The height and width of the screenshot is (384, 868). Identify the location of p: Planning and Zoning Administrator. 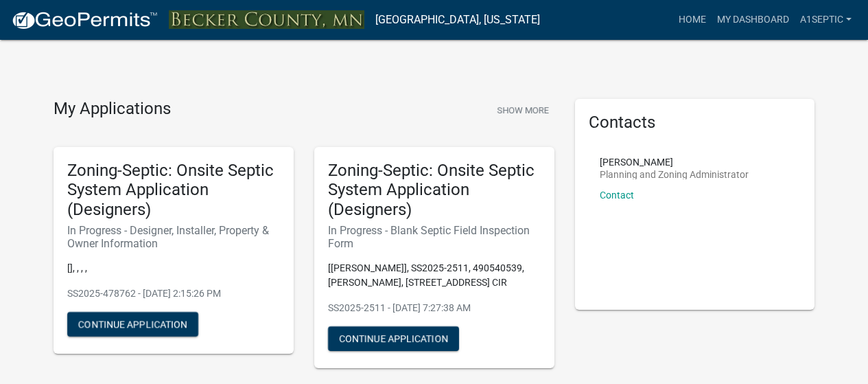
(674, 175).